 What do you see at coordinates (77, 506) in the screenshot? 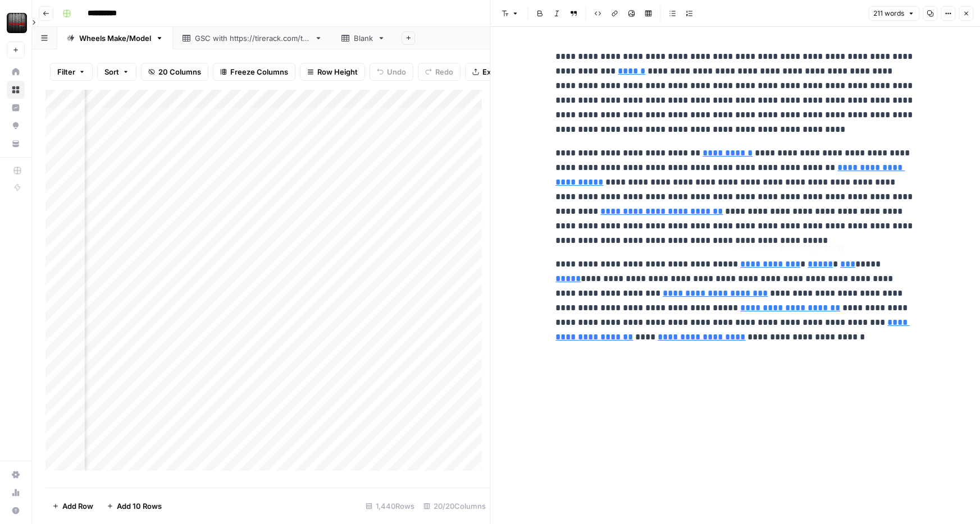
I see `span: Add Row` at bounding box center [77, 506].